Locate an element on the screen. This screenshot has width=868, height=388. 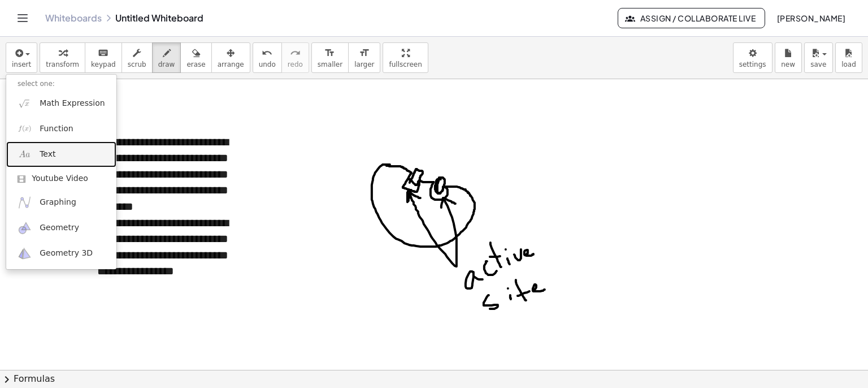
span: arrange is located at coordinates (231, 64).